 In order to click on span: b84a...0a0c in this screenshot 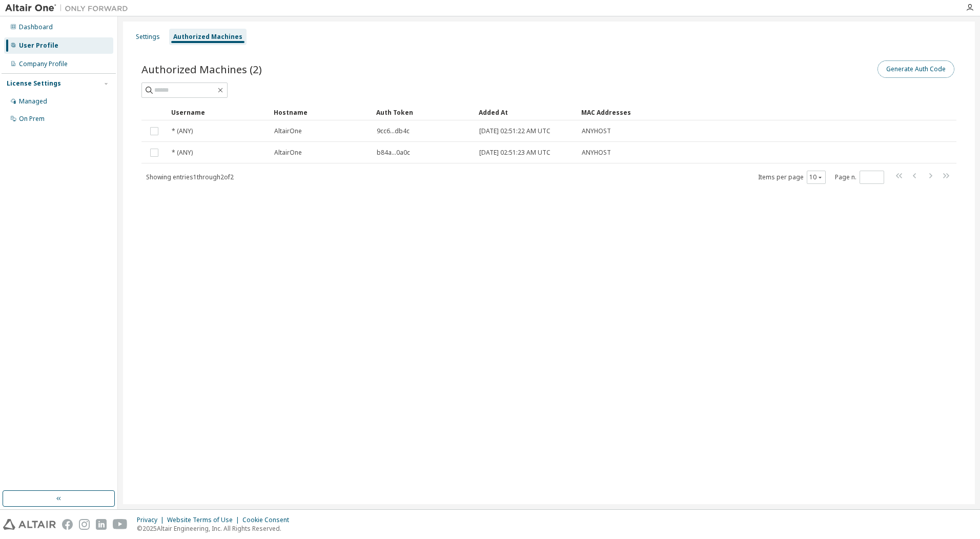, I will do `click(393, 153)`.